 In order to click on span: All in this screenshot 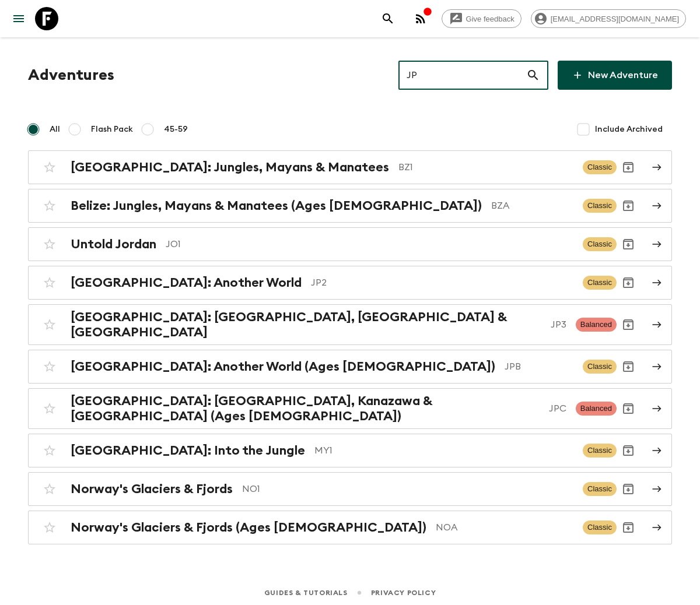, I will do `click(55, 130)`.